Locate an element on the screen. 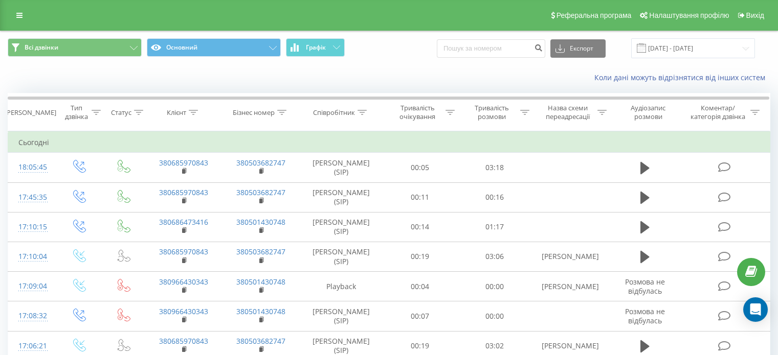 The width and height of the screenshot is (778, 355). div: 17:09:04 is located at coordinates (32, 286).